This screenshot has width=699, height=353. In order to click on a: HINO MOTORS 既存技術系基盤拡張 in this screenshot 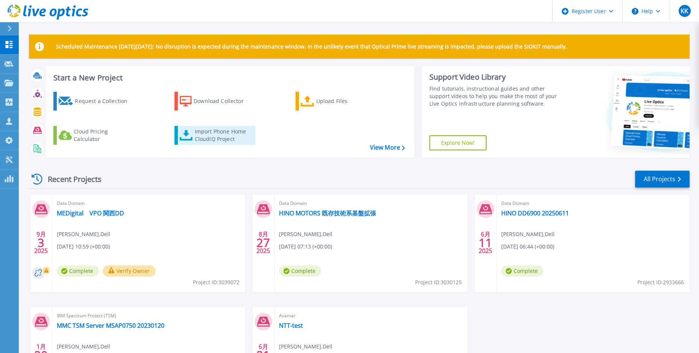, I will do `click(328, 213)`.